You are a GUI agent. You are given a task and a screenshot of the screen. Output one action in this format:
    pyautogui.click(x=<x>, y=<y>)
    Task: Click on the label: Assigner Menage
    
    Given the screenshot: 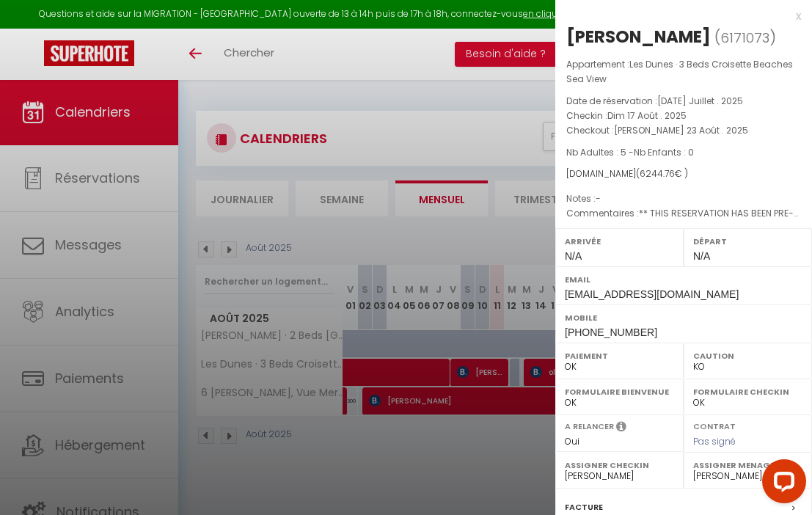 What is the action you would take?
    pyautogui.click(x=747, y=466)
    